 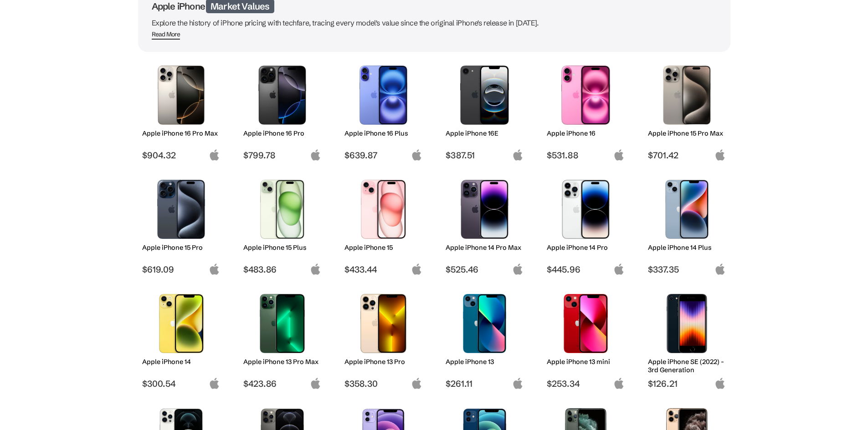 I want to click on a: iPhone 16E Apple iPhone 16E $387.51 apple-logo, so click(x=485, y=111).